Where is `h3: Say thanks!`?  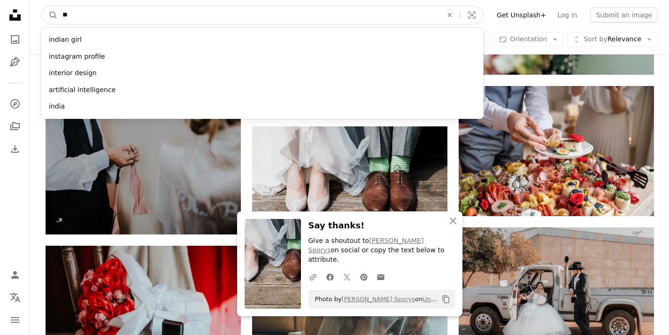
h3: Say thanks! is located at coordinates (382, 225).